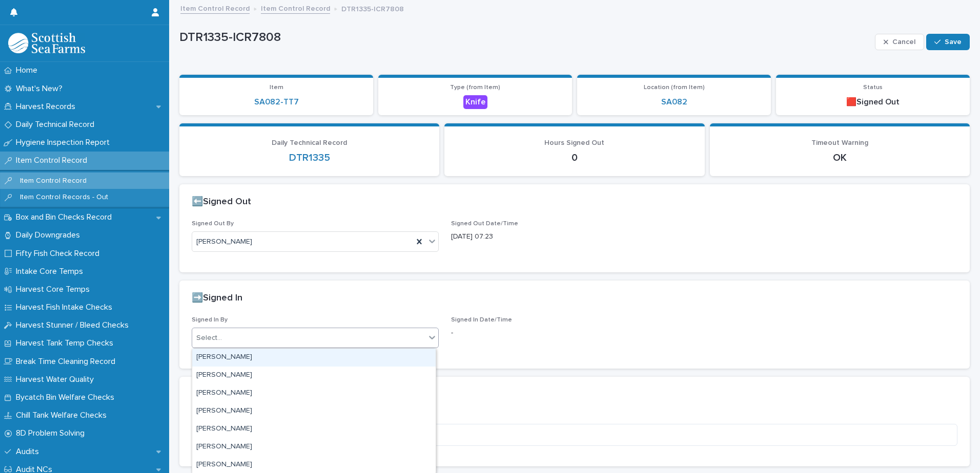  What do you see at coordinates (51, 271) in the screenshot?
I see `p: Intake Core Temps` at bounding box center [51, 271].